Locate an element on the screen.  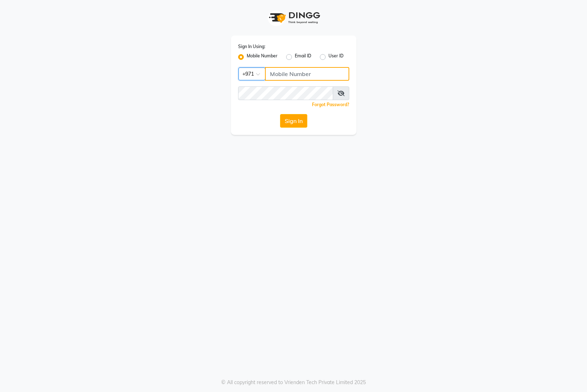
label: Mobile Number is located at coordinates (262, 57).